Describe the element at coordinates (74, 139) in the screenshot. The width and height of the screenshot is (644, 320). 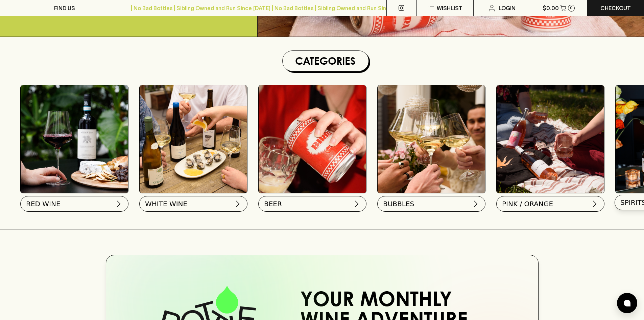
I see `img: Red Wine Tasting` at that location.